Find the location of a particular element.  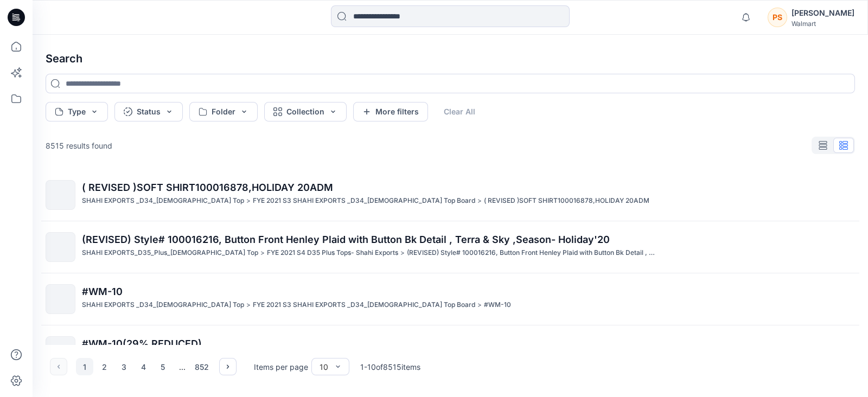

a: (REVISED) Style# 100016216, Button Front Henley Plaid with Button Bk Detail , Terra & Sky ,Season... is located at coordinates (450, 247).